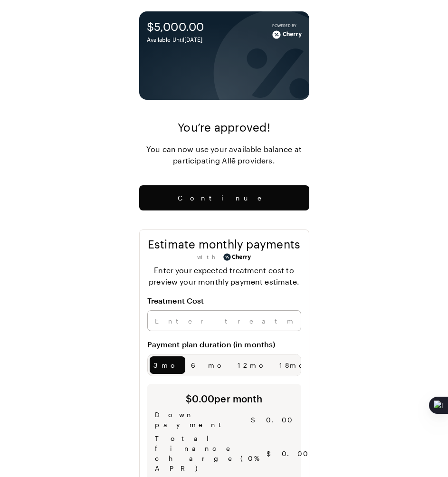 The height and width of the screenshot is (477, 448). What do you see at coordinates (167, 365) in the screenshot?
I see `p: 3 mo` at bounding box center [167, 365].